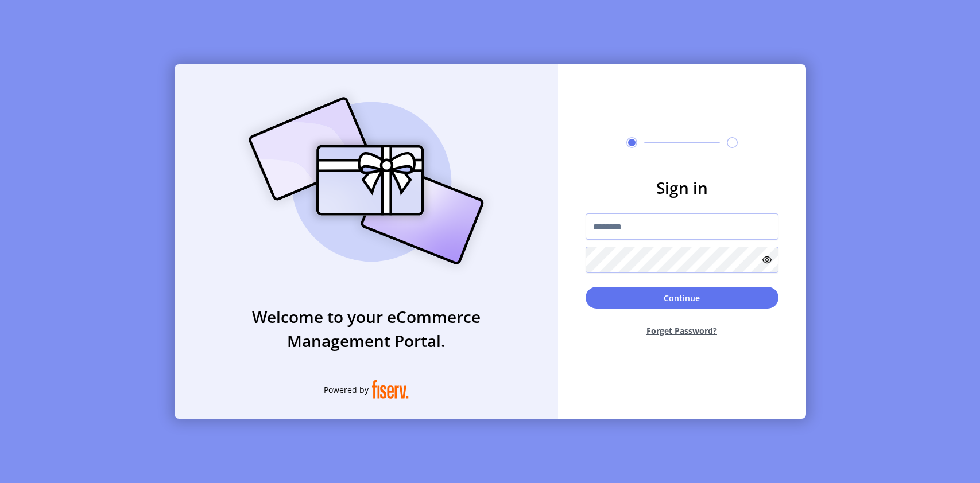 The width and height of the screenshot is (980, 483). What do you see at coordinates (366, 329) in the screenshot?
I see `h3: Welcome to your eCommerce Management Portal.` at bounding box center [366, 329].